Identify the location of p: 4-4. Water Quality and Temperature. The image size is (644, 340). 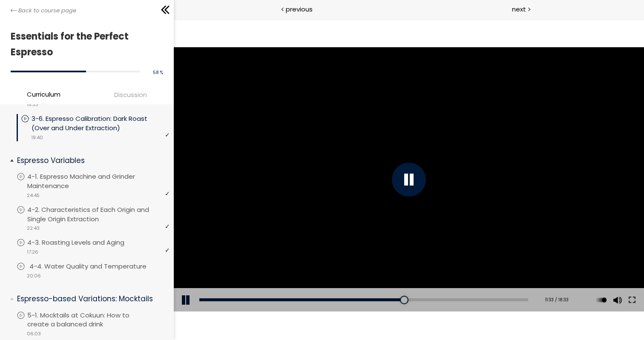
(96, 266).